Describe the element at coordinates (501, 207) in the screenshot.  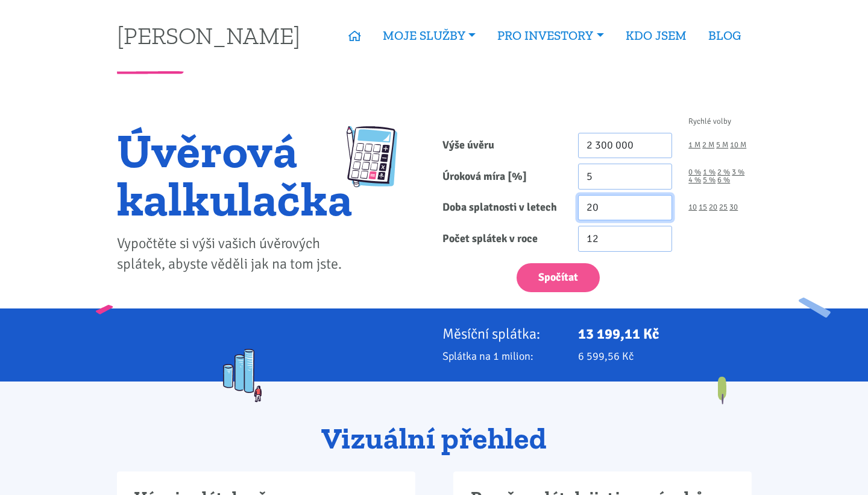
I see `label: Doba splatnosti v letech` at that location.